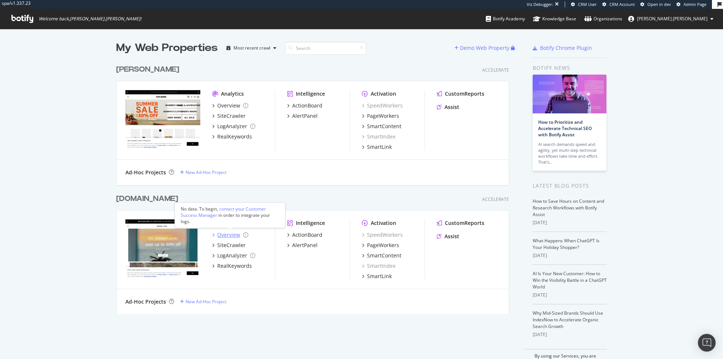  Describe the element at coordinates (584, 4) in the screenshot. I see `a: CRM User` at that location.